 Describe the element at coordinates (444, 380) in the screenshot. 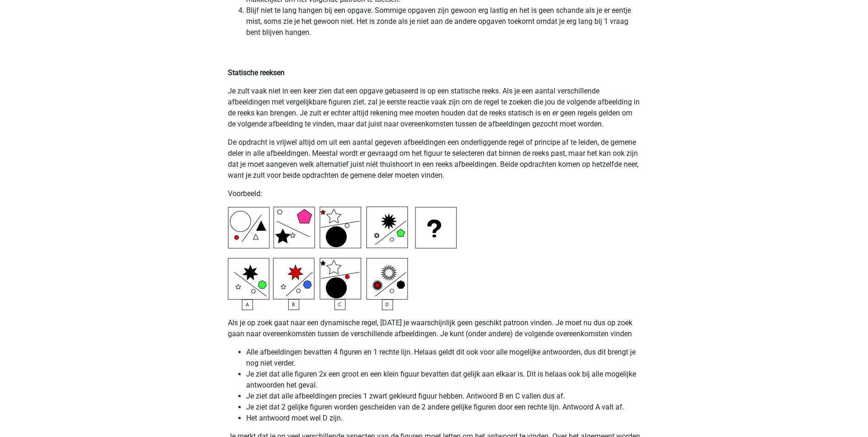

I see `li: Je ziet dat alle figuren 2x een groot en een klein figuur bevatten dat gelijk aan elkaar is. Dit ...` at that location.